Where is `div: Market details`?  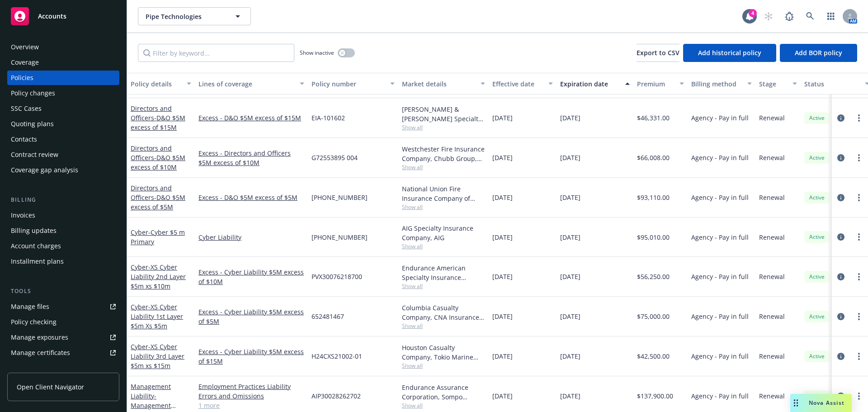
div: Market details is located at coordinates (438, 83).